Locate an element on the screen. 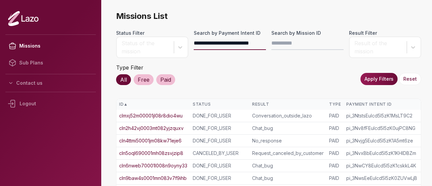 The image size is (432, 186). a: cln9baw4s0001mn083v7f9ihb is located at coordinates (153, 178).